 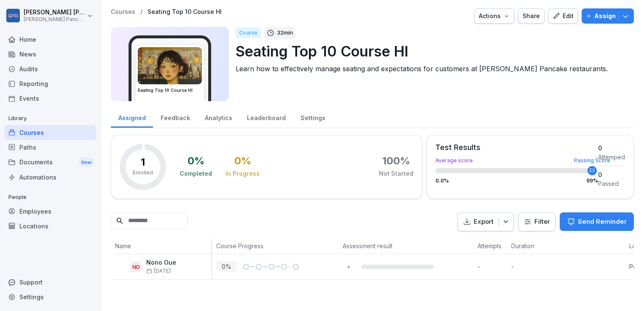 What do you see at coordinates (50, 39) in the screenshot?
I see `div: Home` at bounding box center [50, 39].